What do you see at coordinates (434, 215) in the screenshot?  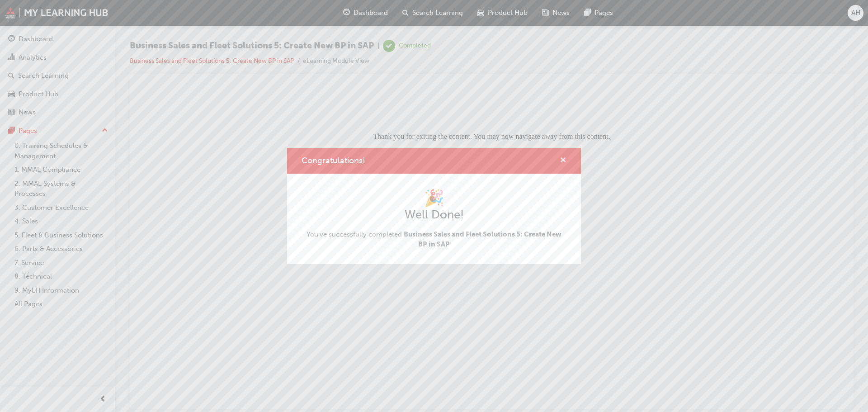 I see `h2: Well Done!` at bounding box center [434, 215].